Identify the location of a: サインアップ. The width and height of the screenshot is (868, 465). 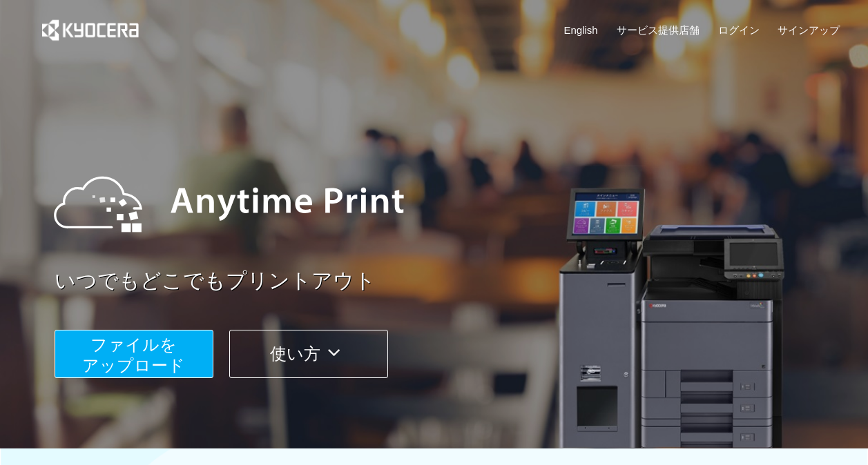
(808, 30).